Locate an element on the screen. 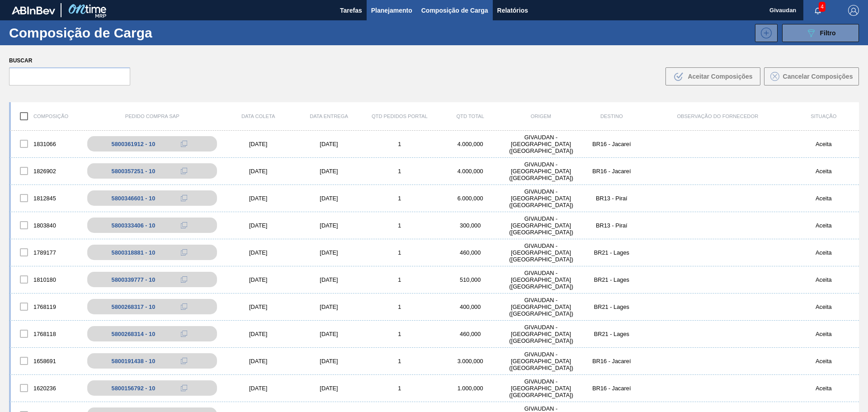  div: 1831066 is located at coordinates (46, 143).